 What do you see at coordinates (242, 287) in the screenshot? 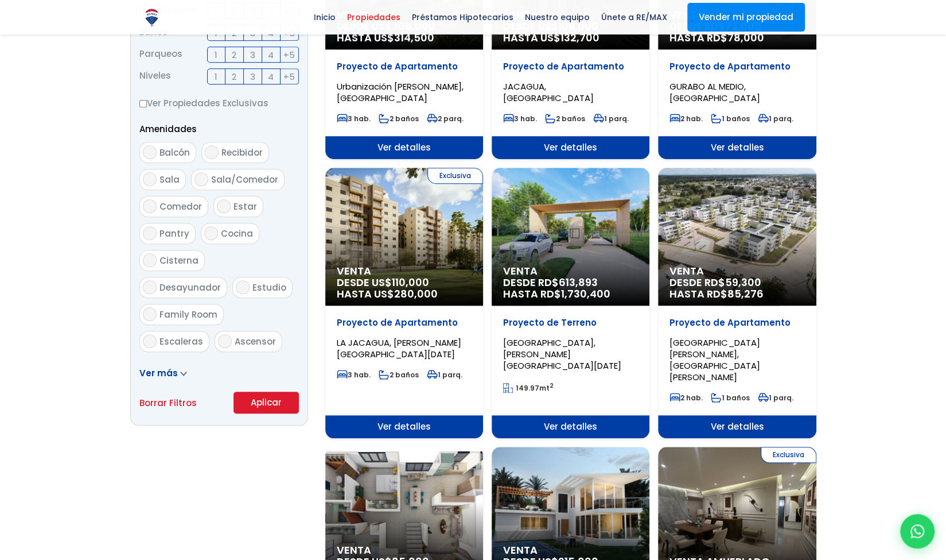
I see `input: Estudio` at bounding box center [242, 287].